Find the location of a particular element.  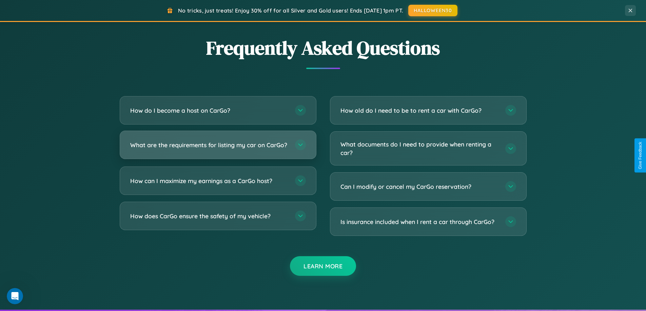

h3: How can I maximize my earnings as a CarGo host? is located at coordinates (209, 181).